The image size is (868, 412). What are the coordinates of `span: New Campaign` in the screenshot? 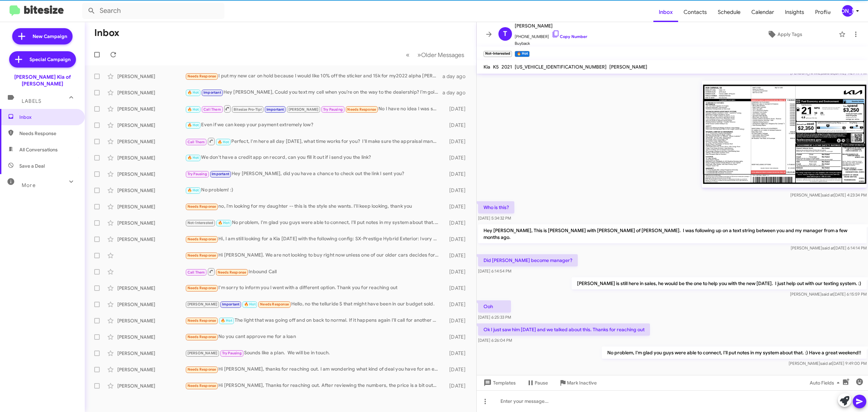 It's located at (50, 36).